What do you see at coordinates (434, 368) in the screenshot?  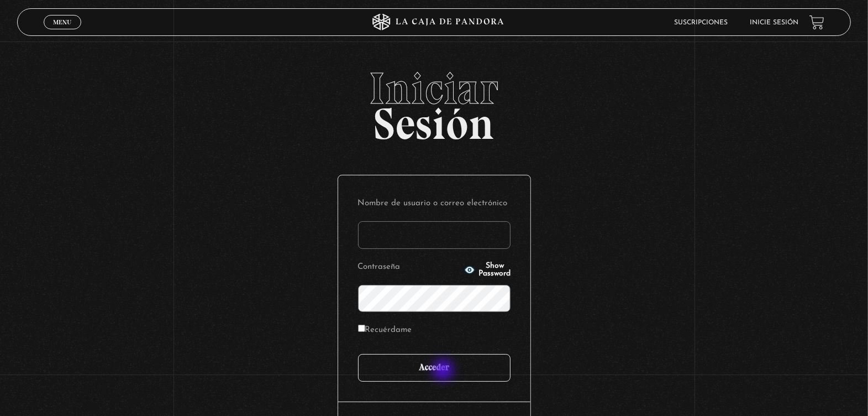 I see `input: Acceder` at bounding box center [434, 368].